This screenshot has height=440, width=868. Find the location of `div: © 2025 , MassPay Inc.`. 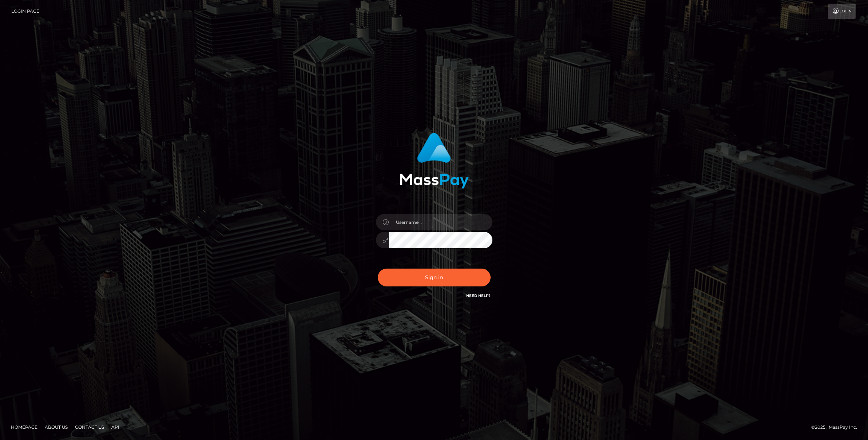

div: © 2025 , MassPay Inc. is located at coordinates (837, 428).